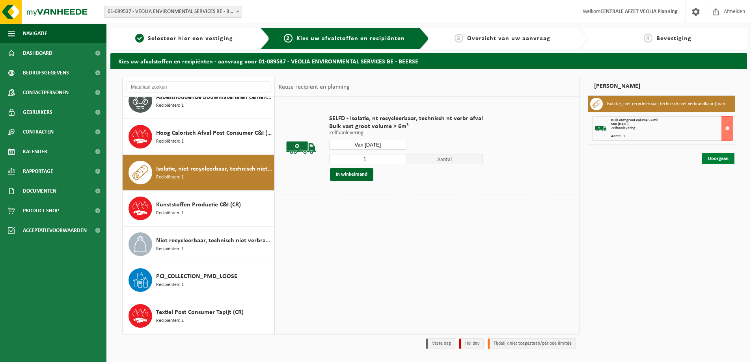  I want to click on span: 3, so click(459, 38).